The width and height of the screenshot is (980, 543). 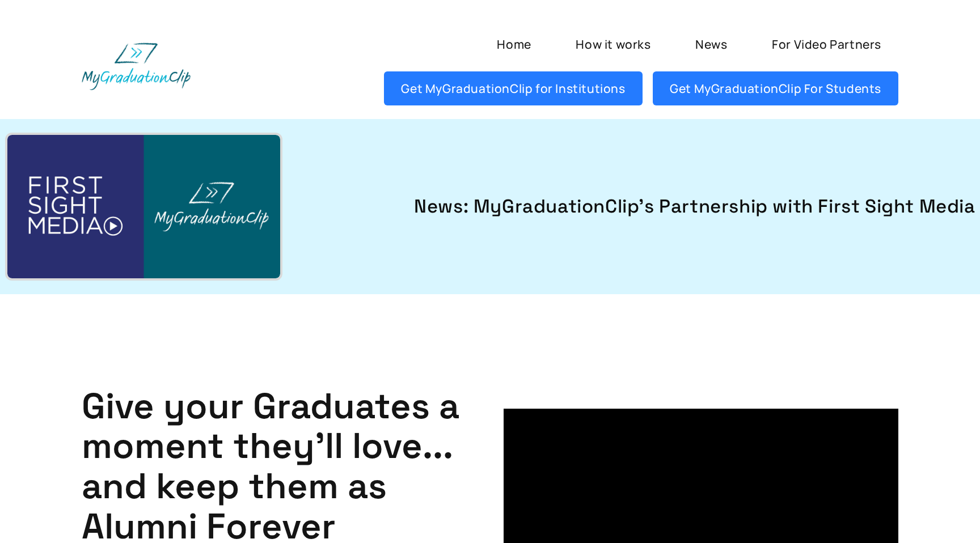 What do you see at coordinates (643, 207) in the screenshot?
I see `a: News: MyGraduationClip's Partnership with First Sight Media` at bounding box center [643, 207].